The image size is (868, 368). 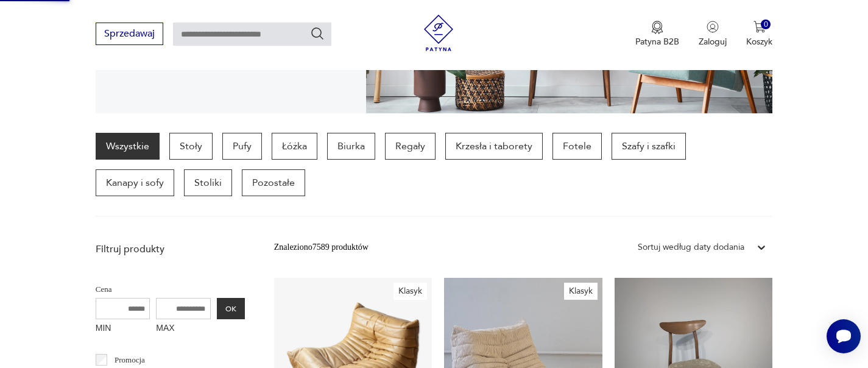 I want to click on button: Zaloguj, so click(x=713, y=34).